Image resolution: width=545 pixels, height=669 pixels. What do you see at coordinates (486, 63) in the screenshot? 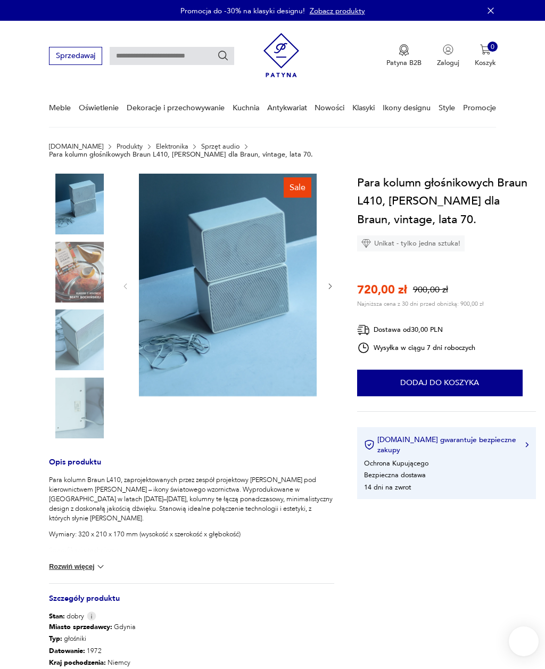
I see `p: Koszyk` at bounding box center [486, 63].